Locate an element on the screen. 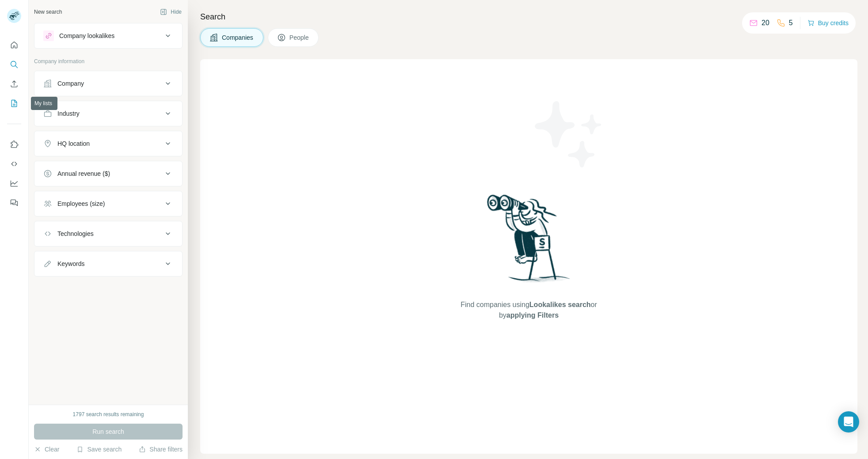 This screenshot has width=868, height=459. h4: Search is located at coordinates (529, 17).